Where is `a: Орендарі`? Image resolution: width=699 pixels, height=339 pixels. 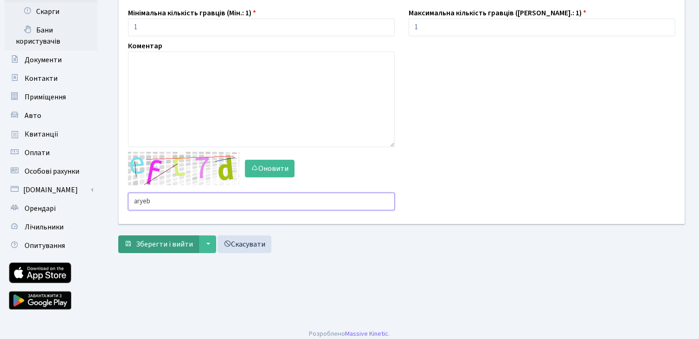
a: Орендарі is located at coordinates (51, 208).